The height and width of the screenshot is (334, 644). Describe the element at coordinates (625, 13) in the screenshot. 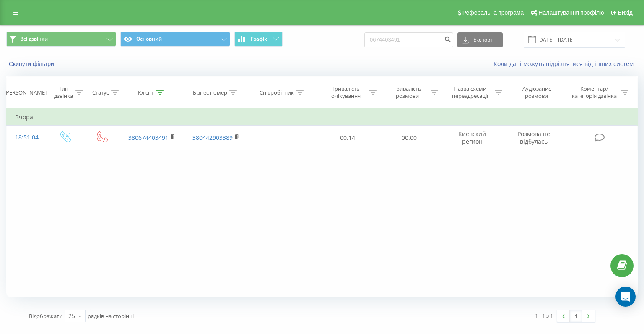

I see `span: Вихід` at that location.